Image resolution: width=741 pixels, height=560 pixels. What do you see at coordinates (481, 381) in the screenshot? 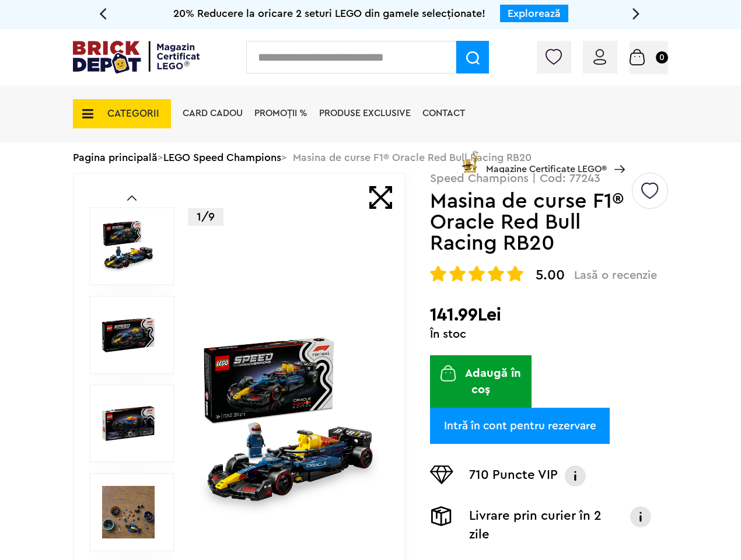
I see `button: Adaugă în coș` at bounding box center [481, 381].